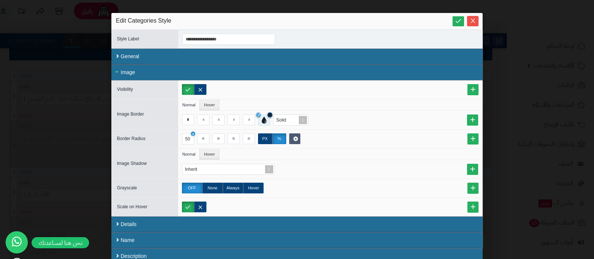 This screenshot has width=594, height=259. I want to click on div: Name, so click(297, 241).